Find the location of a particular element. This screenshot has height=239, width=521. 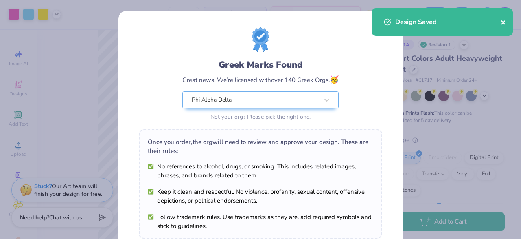

li: Keep it clean and respectful. No violence, profanity, sexual content, offensive depictions, or po... is located at coordinates (261, 196).